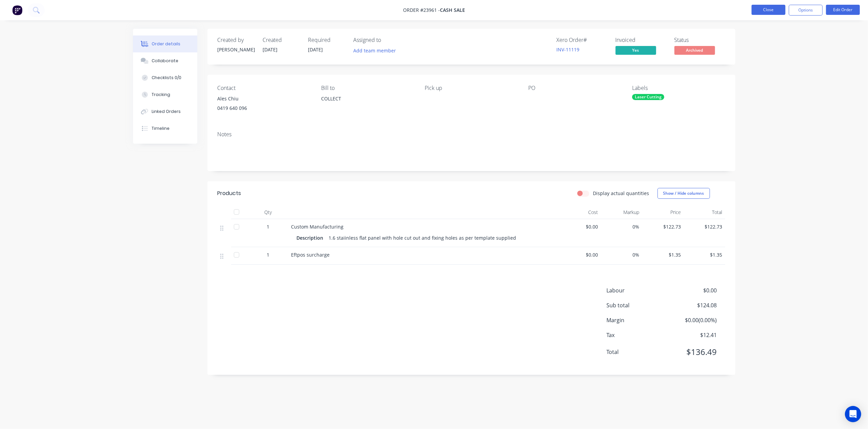 This screenshot has width=868, height=429. What do you see at coordinates (568, 50) in the screenshot?
I see `a: INV-11119` at bounding box center [568, 50].